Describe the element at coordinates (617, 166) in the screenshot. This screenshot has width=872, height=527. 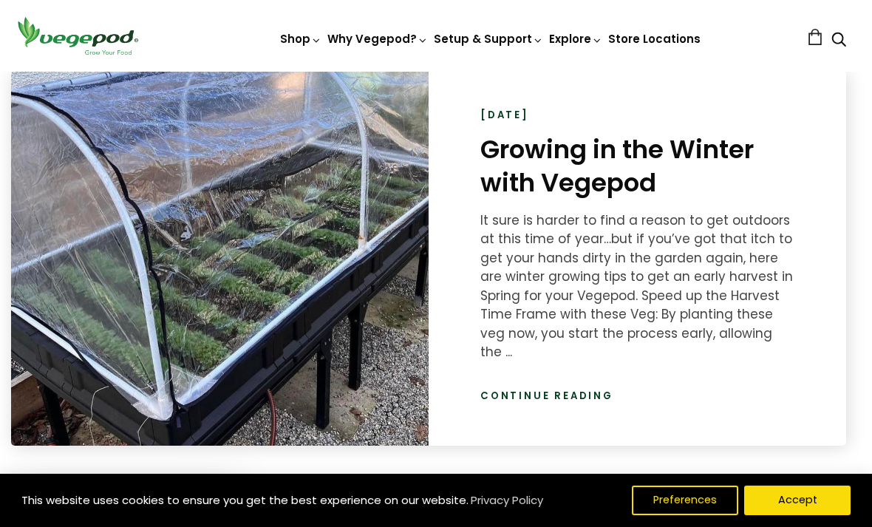
I see `a: Growing in the Winter with Vegepod` at that location.